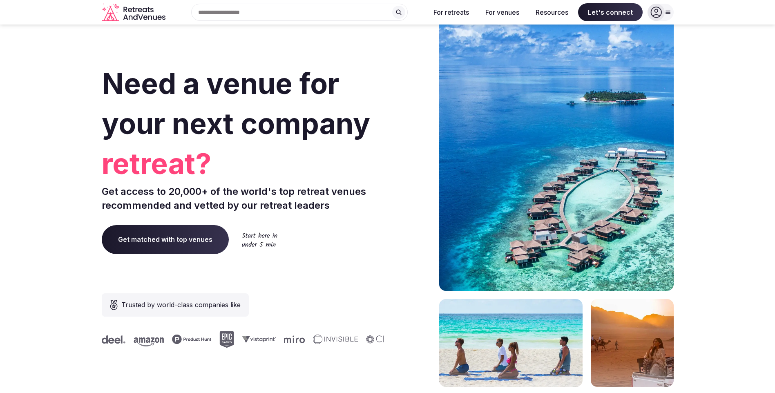 The image size is (775, 393). What do you see at coordinates (259, 239) in the screenshot?
I see `img: Start here in under 5 min` at bounding box center [259, 239].